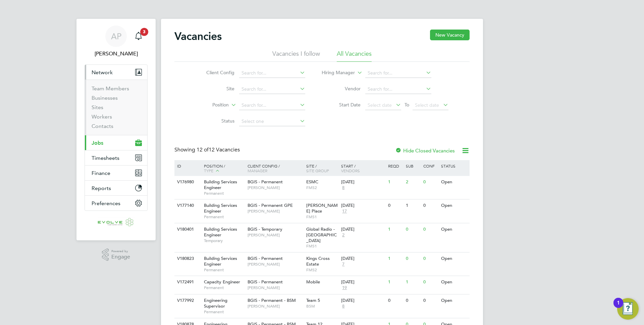 The image size is (644, 325). What do you see at coordinates (116, 54) in the screenshot?
I see `span: Anthony Perrin` at bounding box center [116, 54].